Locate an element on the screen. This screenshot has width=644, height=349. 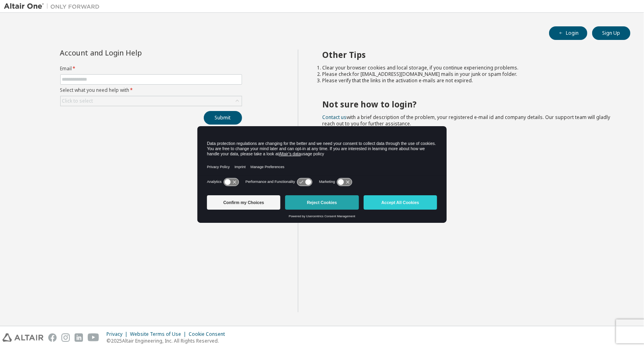
h2: Other Tips is located at coordinates (469, 55).